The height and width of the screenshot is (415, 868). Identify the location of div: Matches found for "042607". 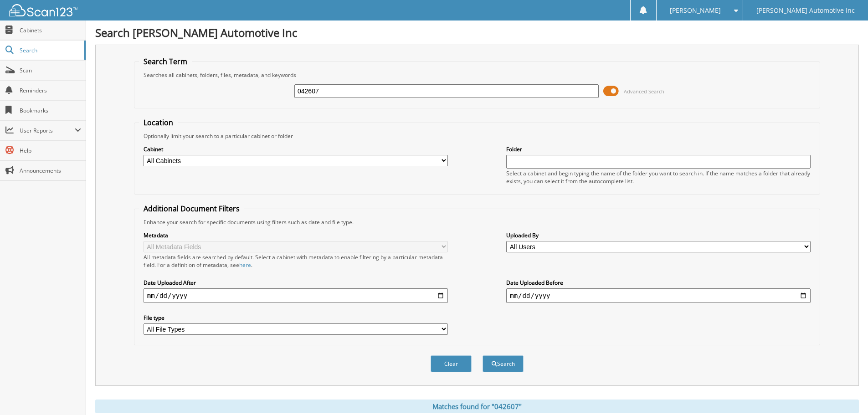
(477, 407).